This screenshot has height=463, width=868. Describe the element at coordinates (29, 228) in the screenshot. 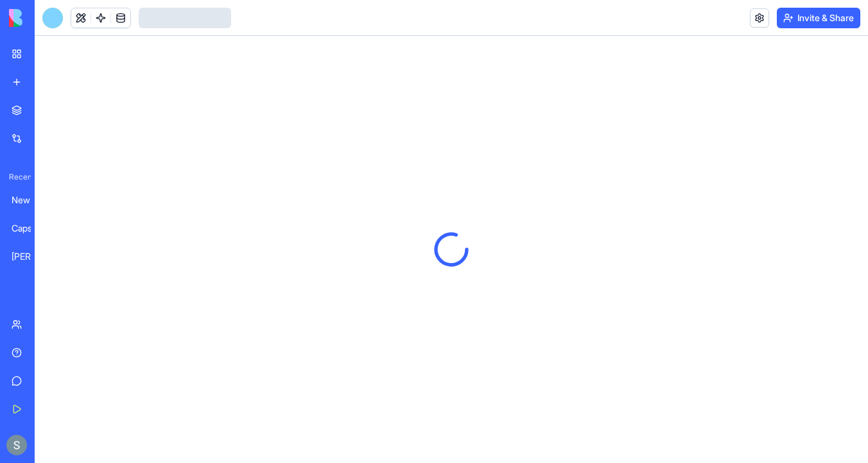

I see `div: Capsule Closet Manager` at that location.